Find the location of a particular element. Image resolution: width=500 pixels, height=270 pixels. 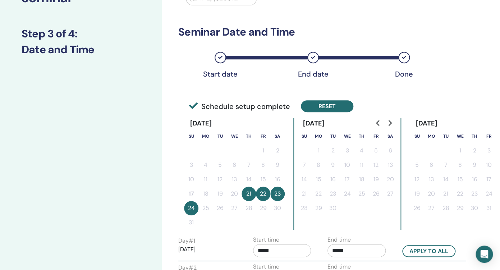

button: 31 is located at coordinates (489, 208).